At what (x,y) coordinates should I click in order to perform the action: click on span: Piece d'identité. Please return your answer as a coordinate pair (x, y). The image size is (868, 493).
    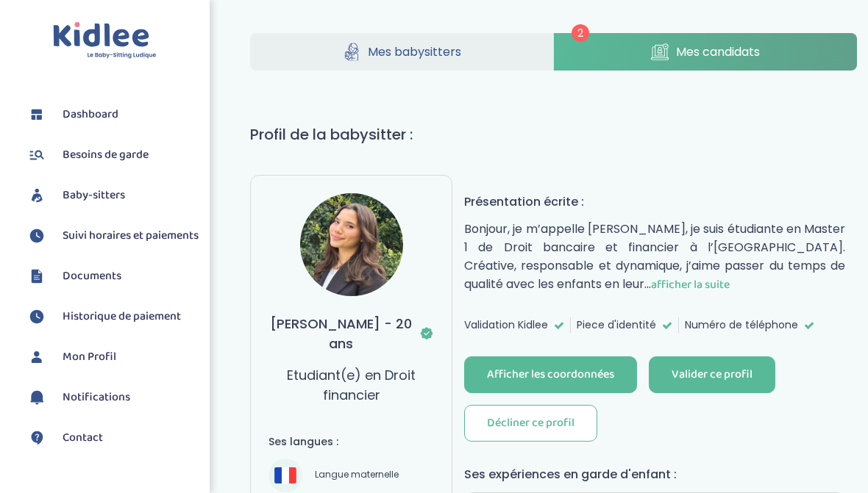
    Looking at the image, I should click on (616, 325).